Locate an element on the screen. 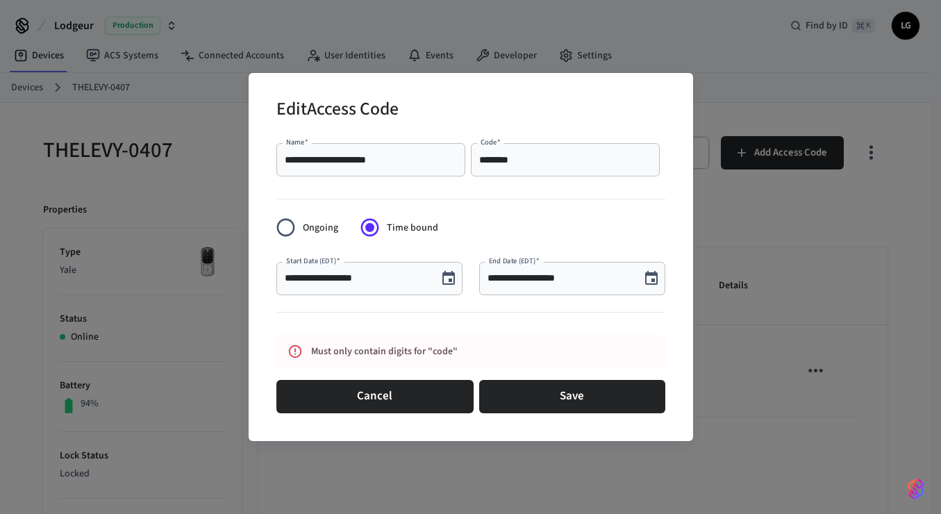  span: Time bound is located at coordinates (412, 228).